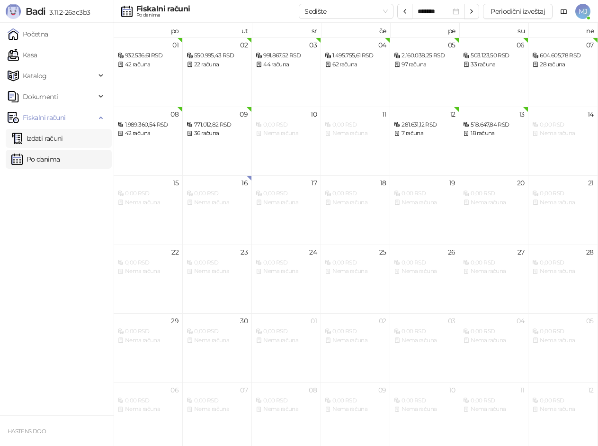 The image size is (598, 446). What do you see at coordinates (425, 125) in the screenshot?
I see `div: 281.631,12 RSD` at bounding box center [425, 125].